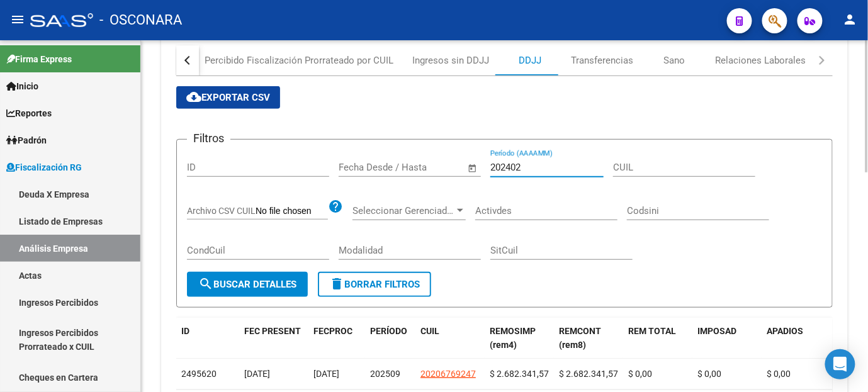 The image size is (868, 392). Describe the element at coordinates (299, 61) in the screenshot. I see `div: Percibido Fiscalización Prorrateado por CUIL` at that location.